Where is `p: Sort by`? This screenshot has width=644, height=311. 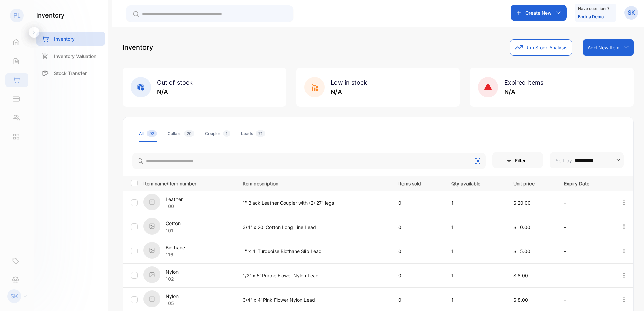
p: Sort by is located at coordinates (564, 160).